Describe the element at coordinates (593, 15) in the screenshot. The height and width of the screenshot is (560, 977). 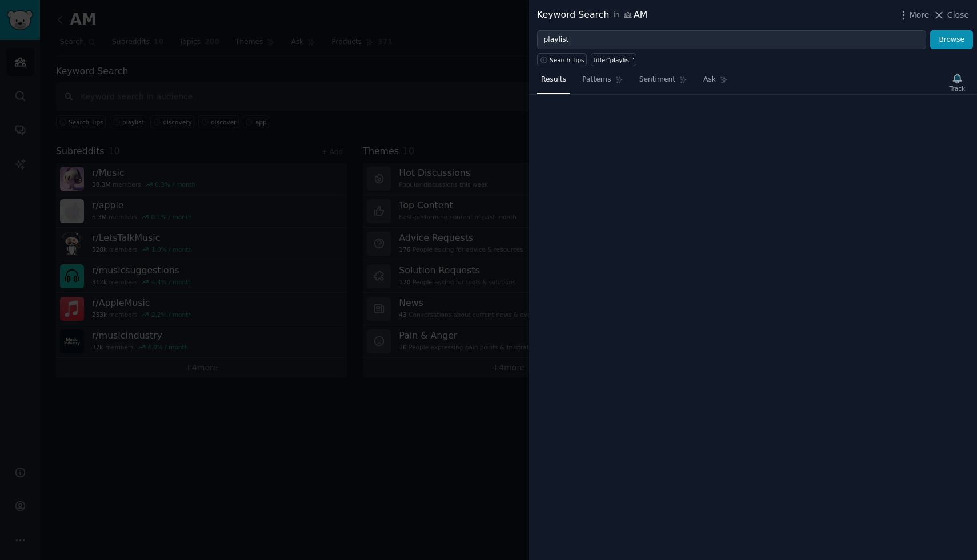
I see `div: Keyword Search AM` at that location.